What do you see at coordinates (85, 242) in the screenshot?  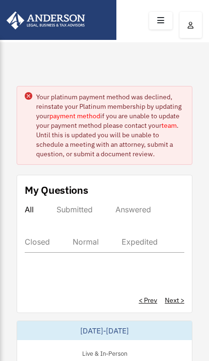 I see `div: Normal` at bounding box center [85, 242].